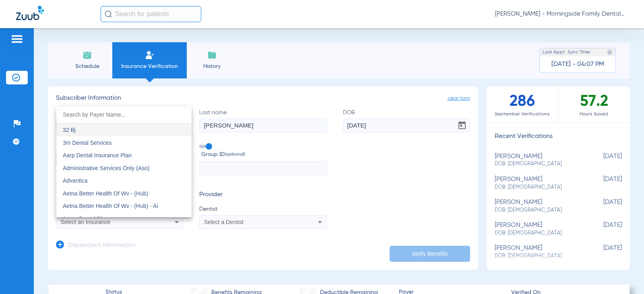 This screenshot has height=294, width=644. Describe the element at coordinates (124, 115) in the screenshot. I see `input: dropdown search` at that location.